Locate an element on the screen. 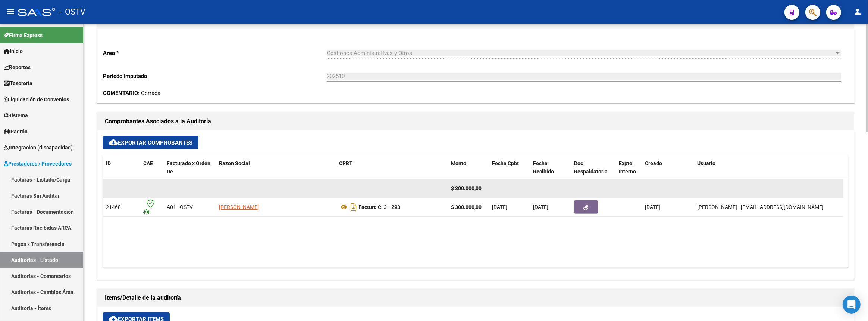  span: Liquidación de Convenios is located at coordinates (36, 100).